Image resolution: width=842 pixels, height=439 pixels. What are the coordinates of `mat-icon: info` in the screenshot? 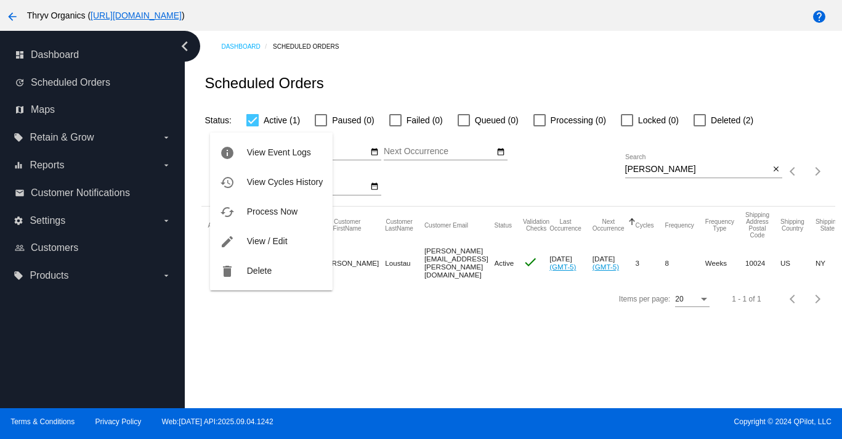 It's located at (227, 153).